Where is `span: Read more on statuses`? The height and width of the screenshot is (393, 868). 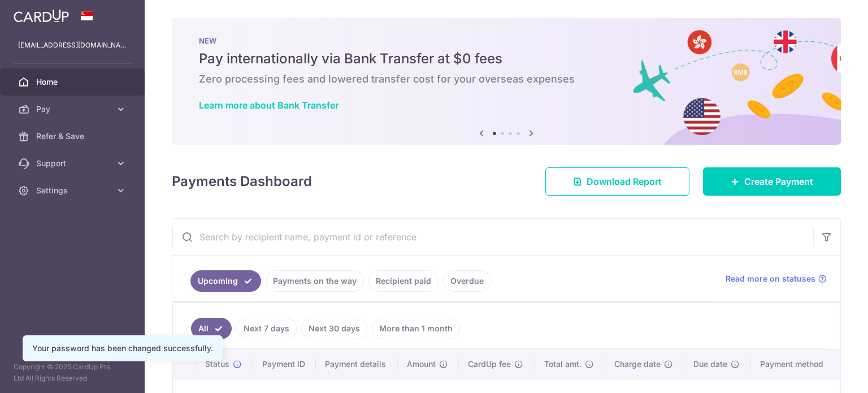
span: Read more on statuses is located at coordinates (770, 279).